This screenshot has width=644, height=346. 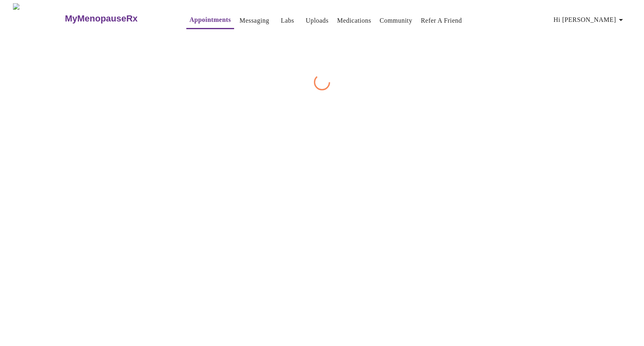 What do you see at coordinates (287, 21) in the screenshot?
I see `a: Labs` at bounding box center [287, 21].